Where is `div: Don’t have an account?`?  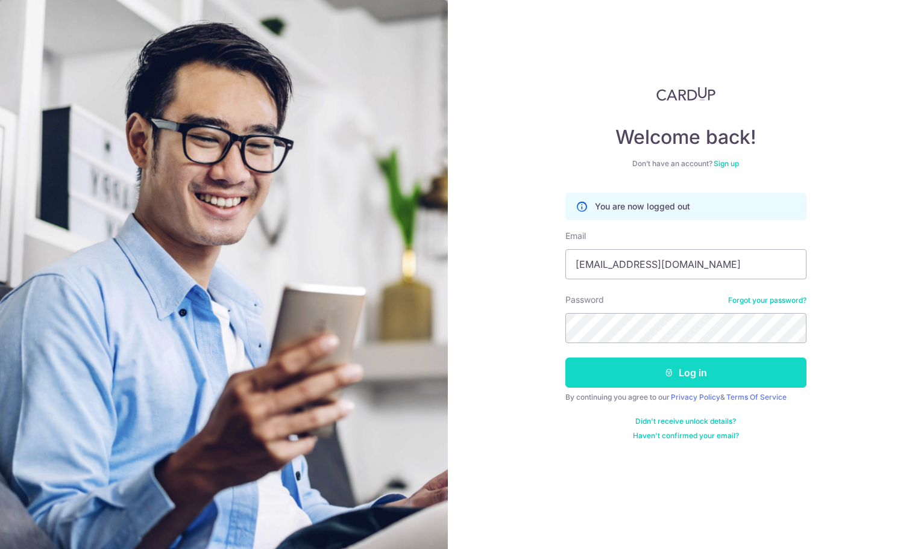
div: Don’t have an account? is located at coordinates (686, 164).